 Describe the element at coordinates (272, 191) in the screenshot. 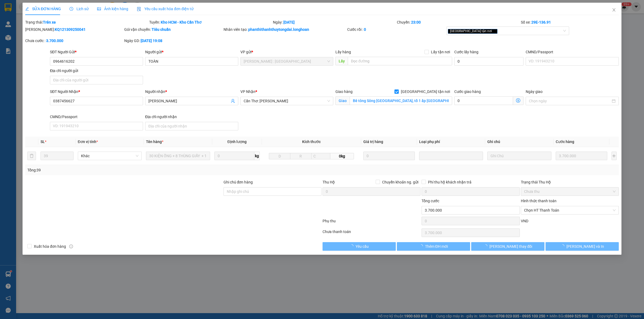

I see `input: Ghi chú đơn hàng` at that location.